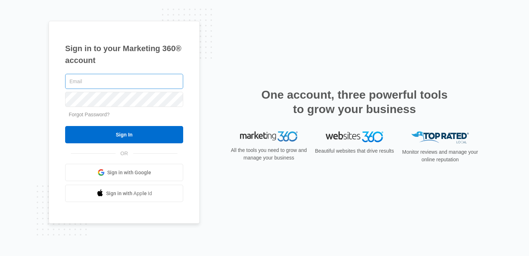 The height and width of the screenshot is (256, 529). What do you see at coordinates (129, 172) in the screenshot?
I see `span: Sign in with Google` at bounding box center [129, 172].